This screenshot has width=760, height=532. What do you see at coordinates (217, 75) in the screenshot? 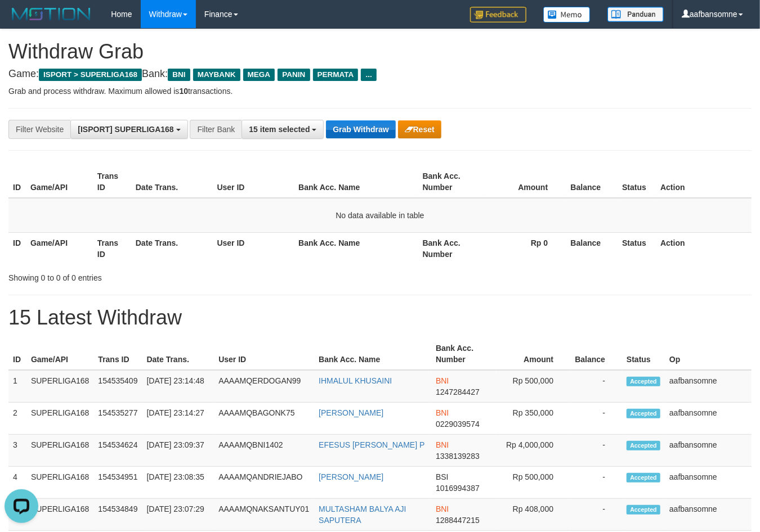
I see `span: MAYBANK` at bounding box center [217, 75].